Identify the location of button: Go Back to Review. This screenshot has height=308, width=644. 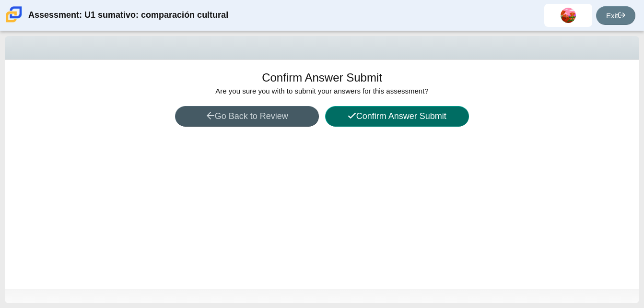
(247, 116).